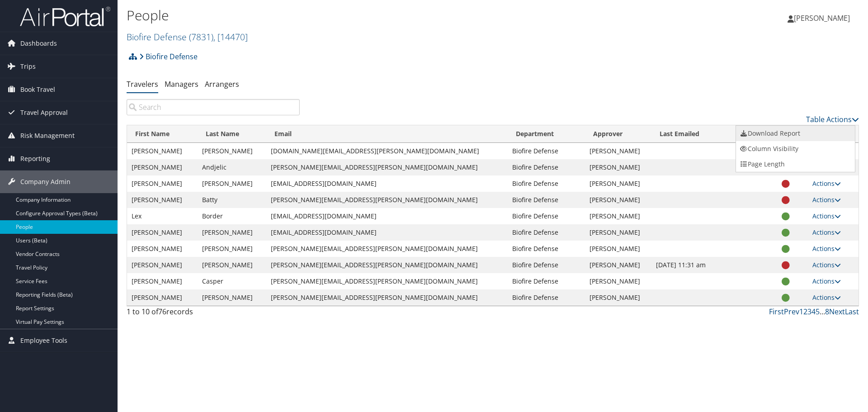 This screenshot has width=868, height=412. Describe the element at coordinates (44, 113) in the screenshot. I see `span: Travel Approval` at that location.